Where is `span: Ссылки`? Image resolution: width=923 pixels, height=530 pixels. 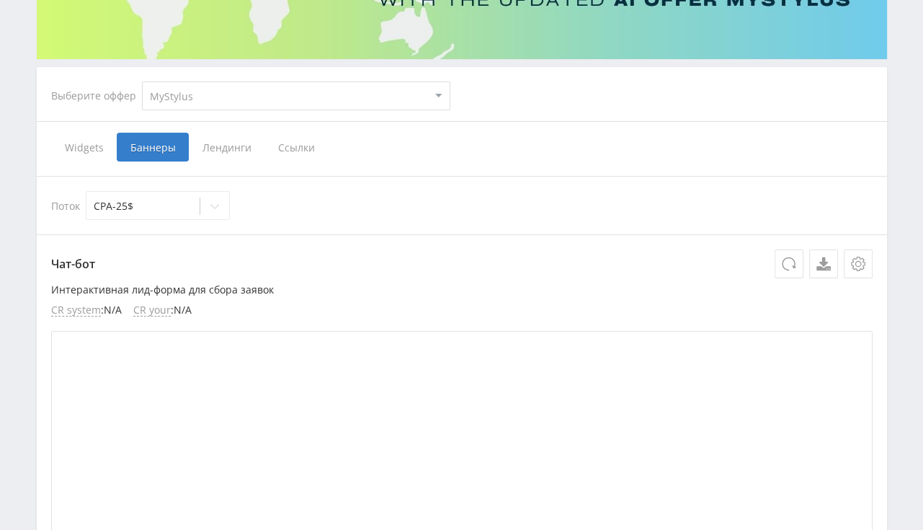
span: Ссылки is located at coordinates (296, 147).